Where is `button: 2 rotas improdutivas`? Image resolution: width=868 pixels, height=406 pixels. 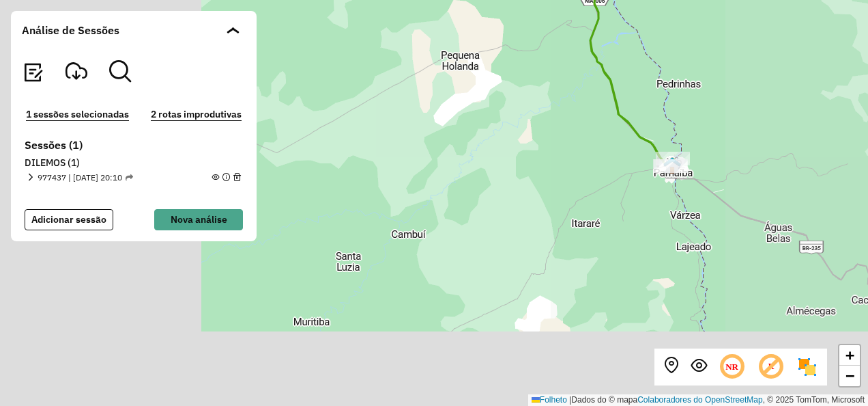 button: 2 rotas improdutivas is located at coordinates (196, 114).